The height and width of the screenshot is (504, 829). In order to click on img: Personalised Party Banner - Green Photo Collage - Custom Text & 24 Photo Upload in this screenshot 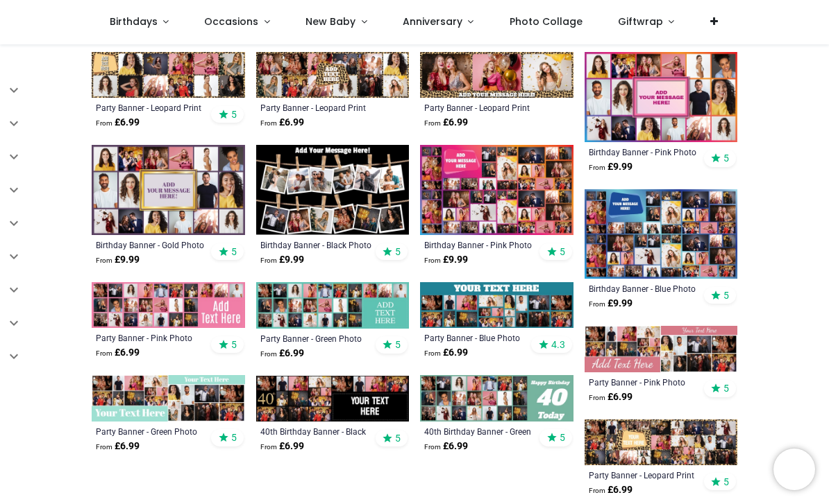, I will do `click(332, 305)`.